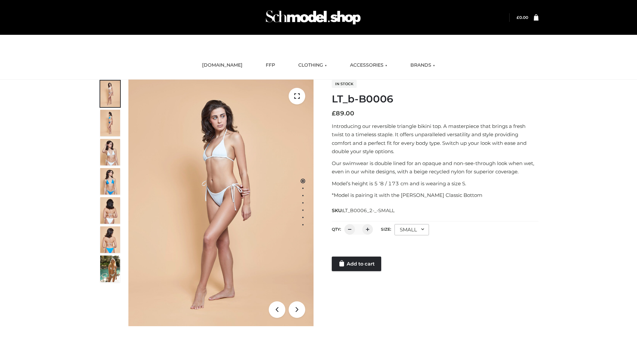  I want to click on label: QTY:, so click(336, 229).